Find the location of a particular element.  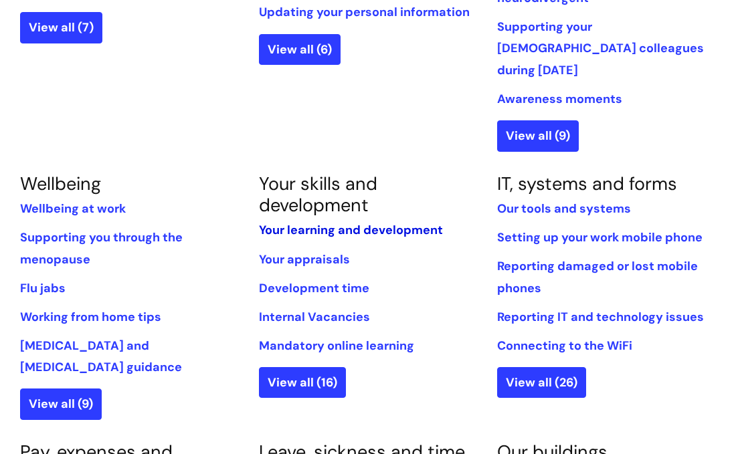

a: Wellbeing is located at coordinates (60, 183).